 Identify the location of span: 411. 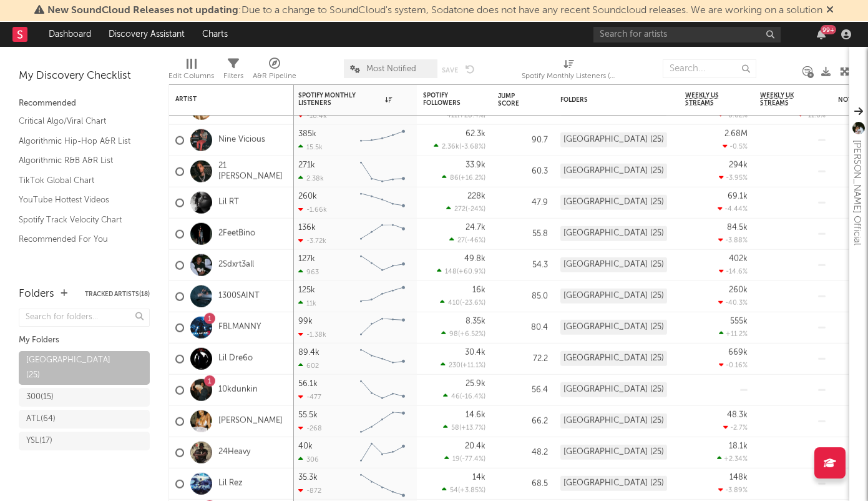
(452, 116).